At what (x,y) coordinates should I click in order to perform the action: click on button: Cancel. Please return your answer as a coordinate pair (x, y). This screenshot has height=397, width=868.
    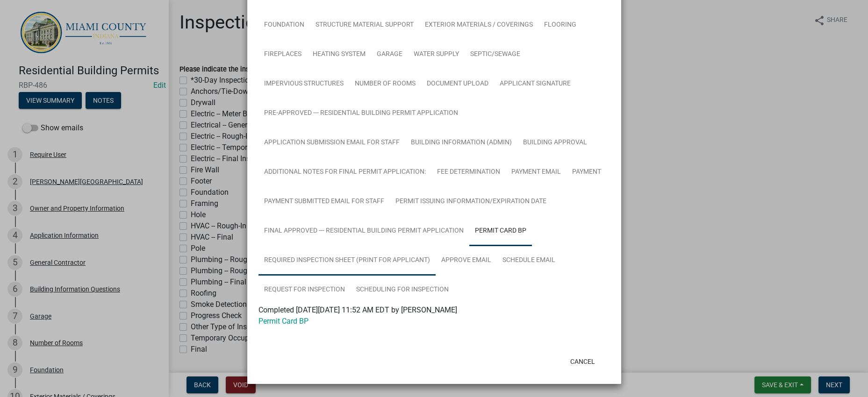
    Looking at the image, I should click on (583, 362).